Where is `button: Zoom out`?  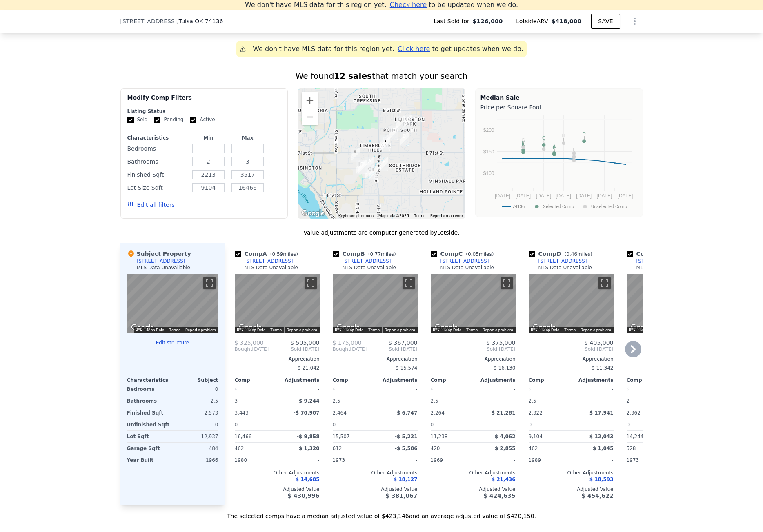
button: Zoom out is located at coordinates (310, 117).